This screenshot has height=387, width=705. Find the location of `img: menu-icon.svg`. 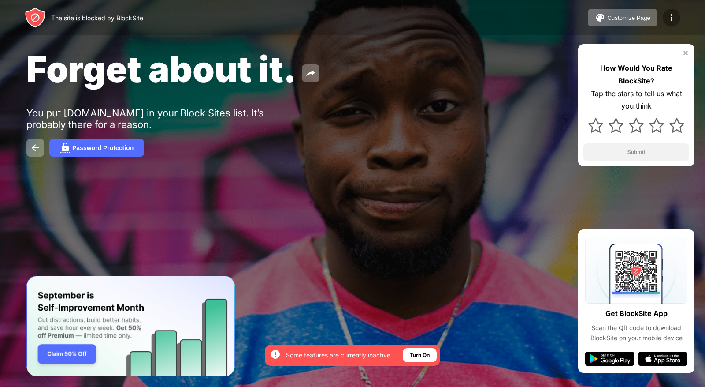

img: menu-icon.svg is located at coordinates (672, 18).